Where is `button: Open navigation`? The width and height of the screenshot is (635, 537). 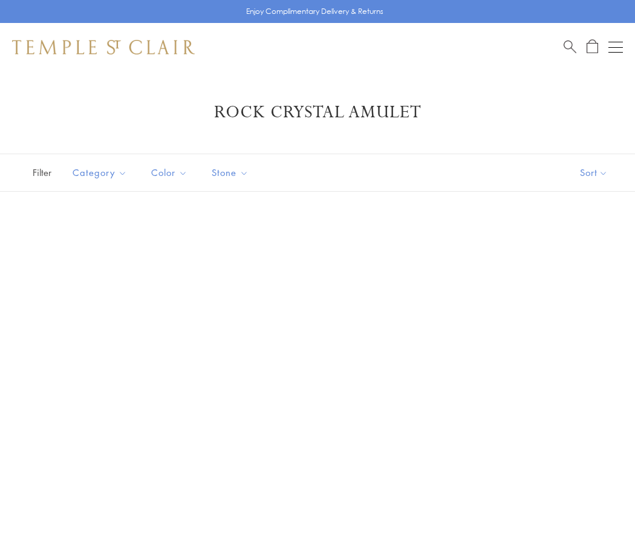
button: Open navigation is located at coordinates (616, 47).